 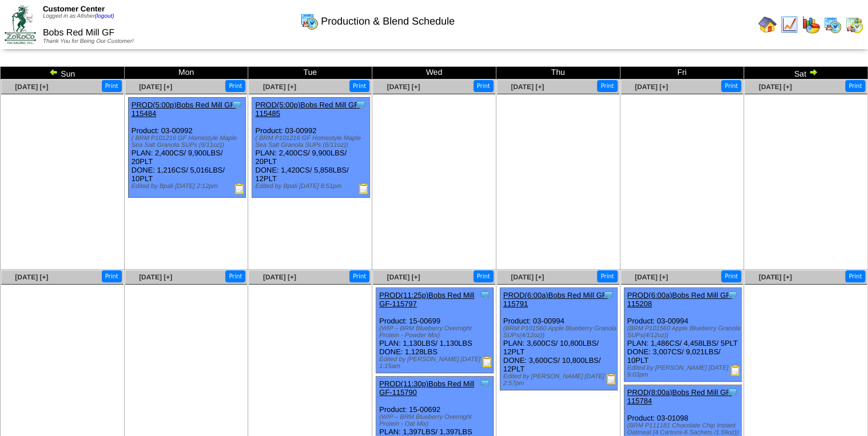 What do you see at coordinates (434, 73) in the screenshot?
I see `td: Wed` at bounding box center [434, 73].